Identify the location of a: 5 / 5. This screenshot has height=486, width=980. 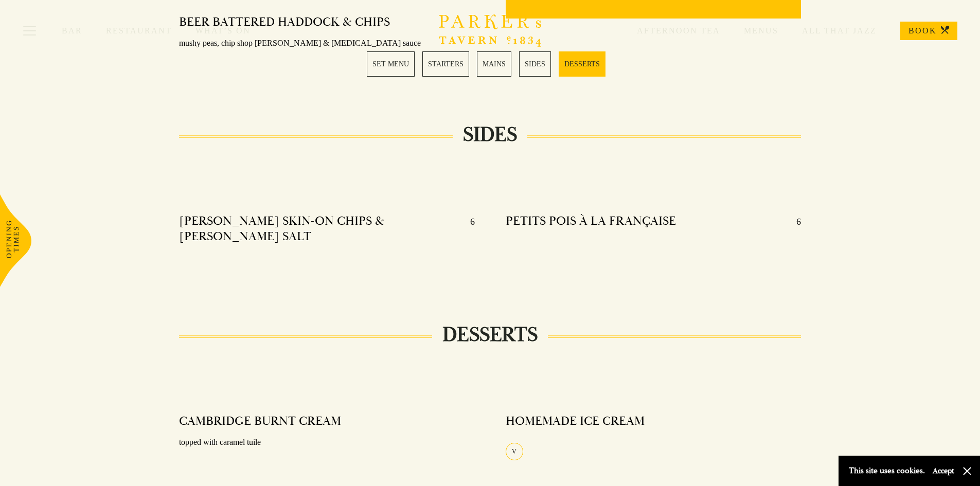
(582, 64).